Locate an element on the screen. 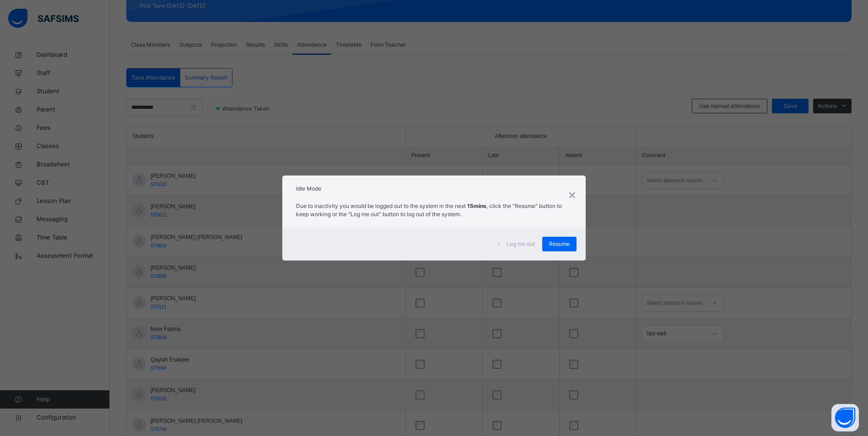  span: Resume is located at coordinates (559, 244).